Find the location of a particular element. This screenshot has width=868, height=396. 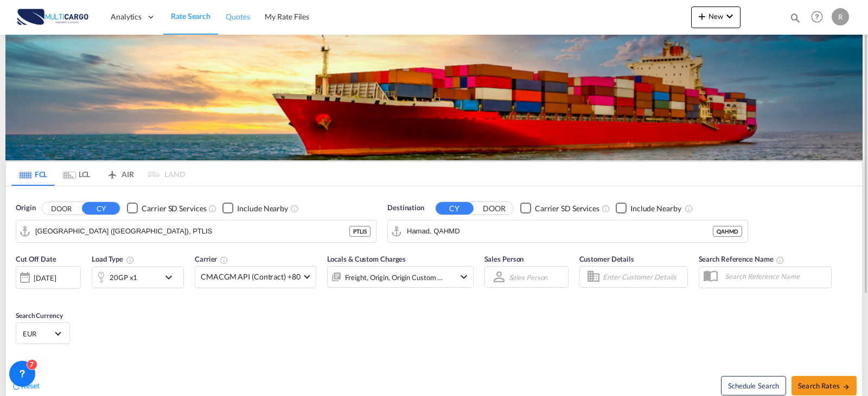

md-tab-item: AIR is located at coordinates (120, 174).